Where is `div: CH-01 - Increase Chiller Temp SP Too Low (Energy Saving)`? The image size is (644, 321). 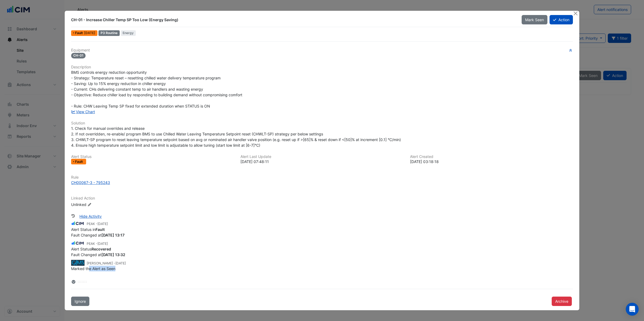
div: CH-01 - Increase Chiller Temp SP Too Low (Energy Saving) is located at coordinates (293, 20).